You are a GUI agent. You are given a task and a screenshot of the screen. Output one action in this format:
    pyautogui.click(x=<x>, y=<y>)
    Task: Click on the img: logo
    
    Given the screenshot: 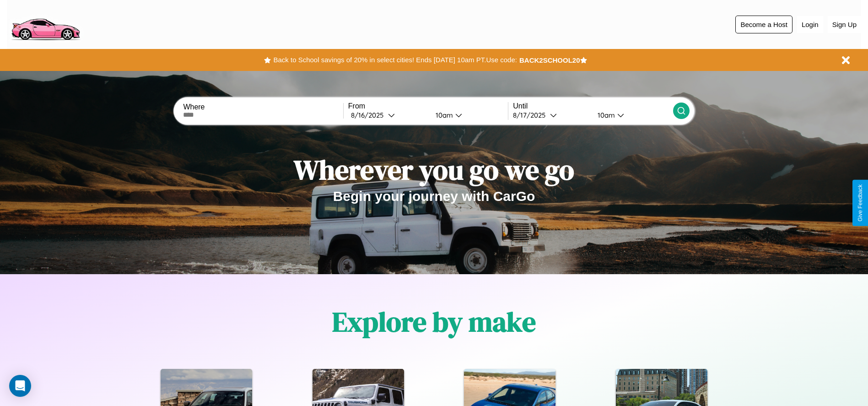 What is the action you would take?
    pyautogui.click(x=45, y=23)
    